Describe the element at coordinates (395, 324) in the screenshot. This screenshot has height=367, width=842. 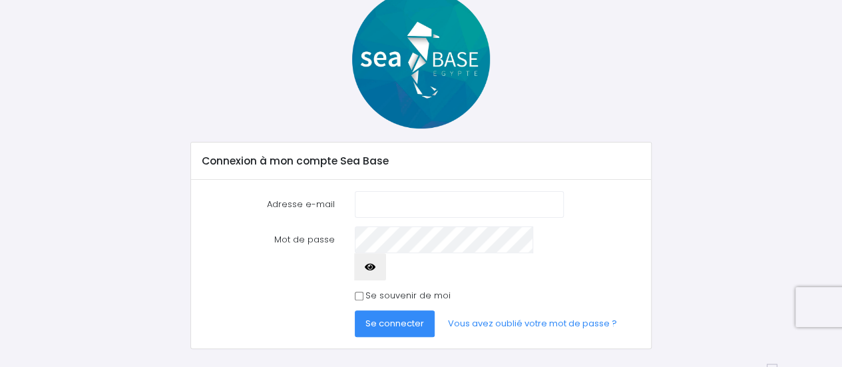
I see `button: Se connecter` at that location.